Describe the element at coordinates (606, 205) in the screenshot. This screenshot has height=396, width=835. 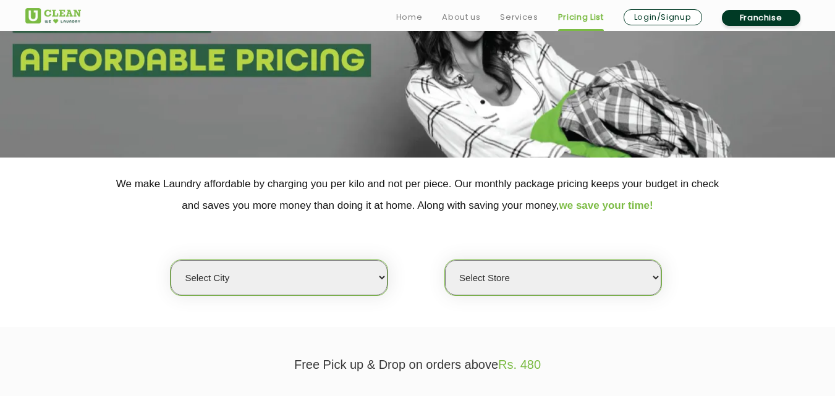
I see `span: we save your time!` at that location.